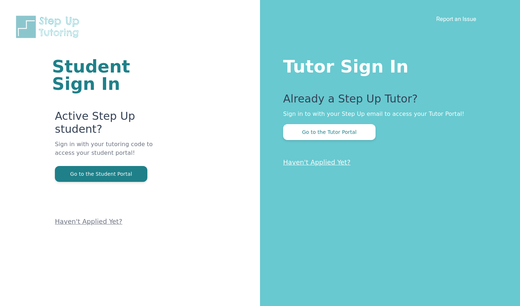 This screenshot has width=520, height=306. Describe the element at coordinates (49, 27) in the screenshot. I see `img: Step Up Tutoring horizontal logo` at that location.